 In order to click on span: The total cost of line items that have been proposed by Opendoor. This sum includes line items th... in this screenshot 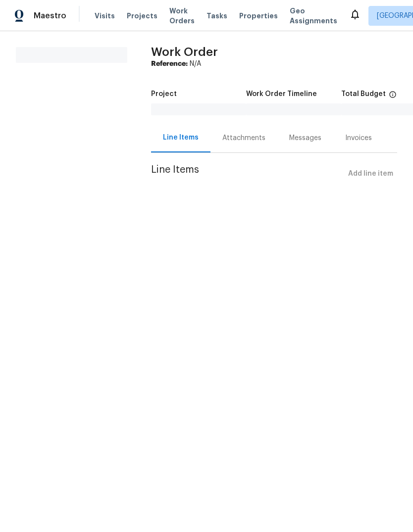, I will do `click(393, 97)`.